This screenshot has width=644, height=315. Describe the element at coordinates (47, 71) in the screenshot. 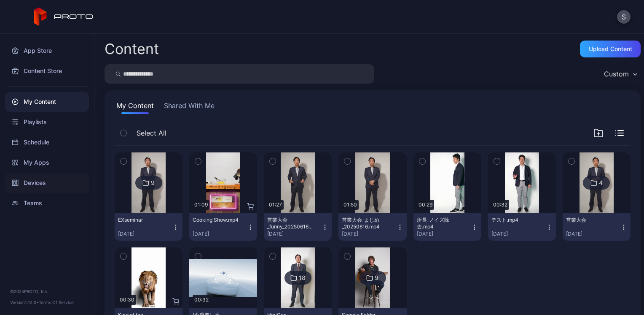

I see `div: Content Store` at that location.